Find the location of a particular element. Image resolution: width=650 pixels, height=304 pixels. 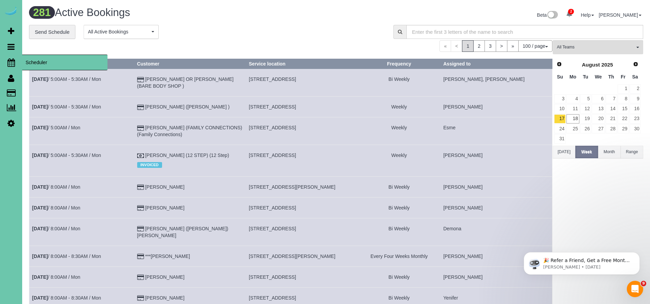

div: message notification from Ellie, 3d ago. 🎉 Refer a Friend, Get a Free Month! 🎉 Love Automaid? Sha... is located at coordinates (68, 26).